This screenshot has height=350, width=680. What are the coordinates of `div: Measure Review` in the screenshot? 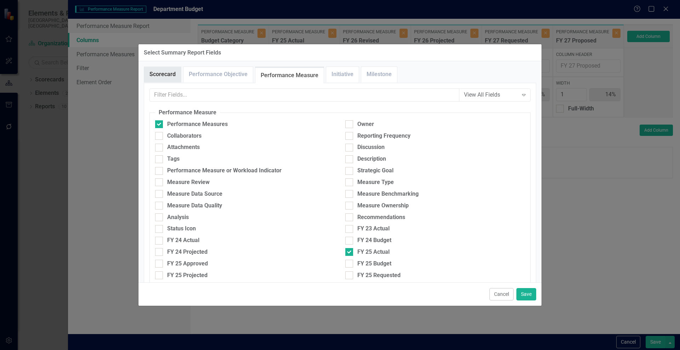 It's located at (188, 182).